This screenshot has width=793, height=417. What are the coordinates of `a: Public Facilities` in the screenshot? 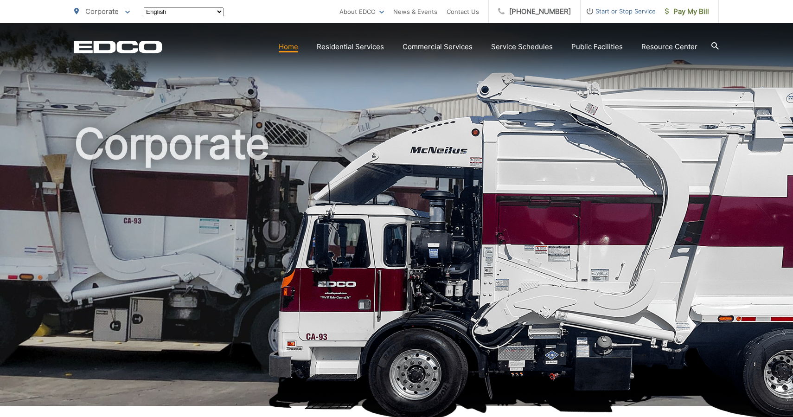 It's located at (597, 47).